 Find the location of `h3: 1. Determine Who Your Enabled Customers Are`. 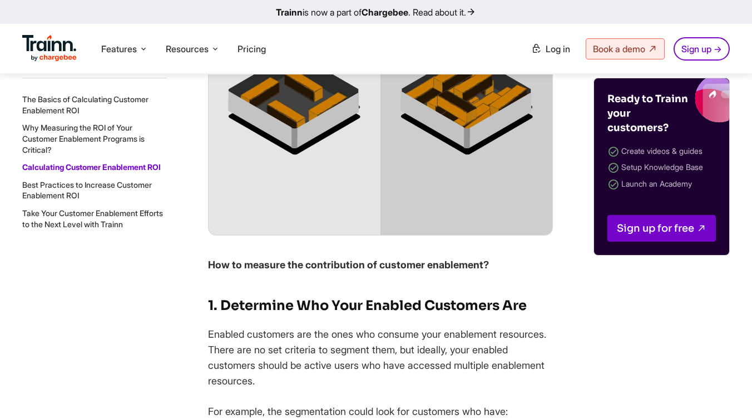

h3: 1. Determine Who Your Enabled Customers Are is located at coordinates (380, 306).